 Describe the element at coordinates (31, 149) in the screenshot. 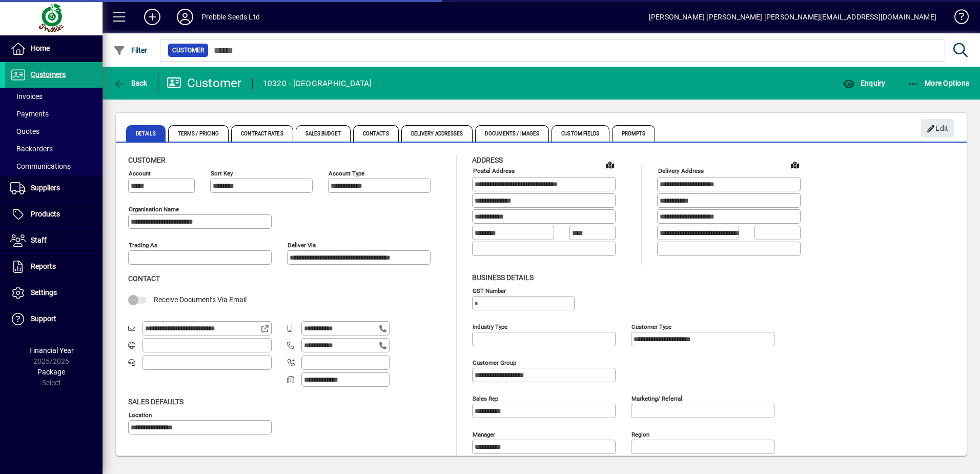

I see `span: Backorders` at that location.